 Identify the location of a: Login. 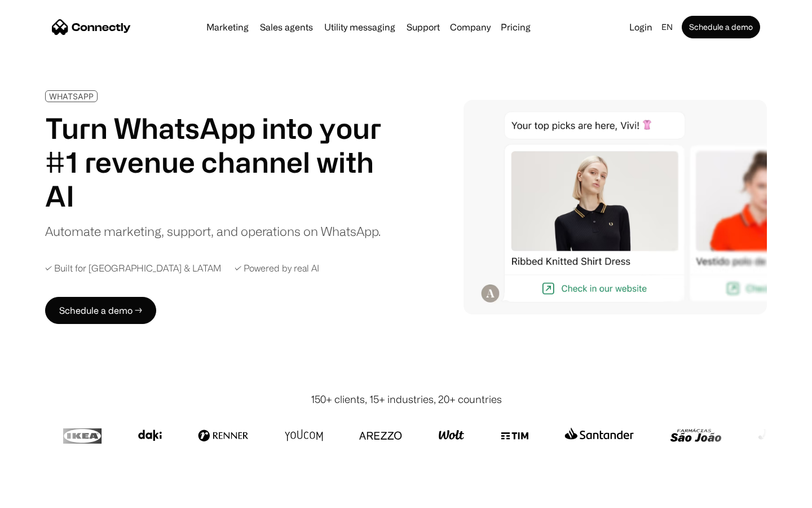
(641, 27).